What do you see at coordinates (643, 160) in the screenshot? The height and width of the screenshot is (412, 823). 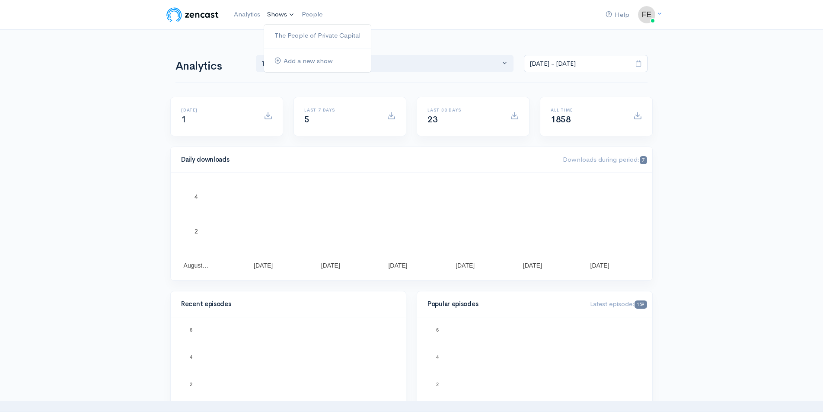 I see `span: 7` at bounding box center [643, 160].